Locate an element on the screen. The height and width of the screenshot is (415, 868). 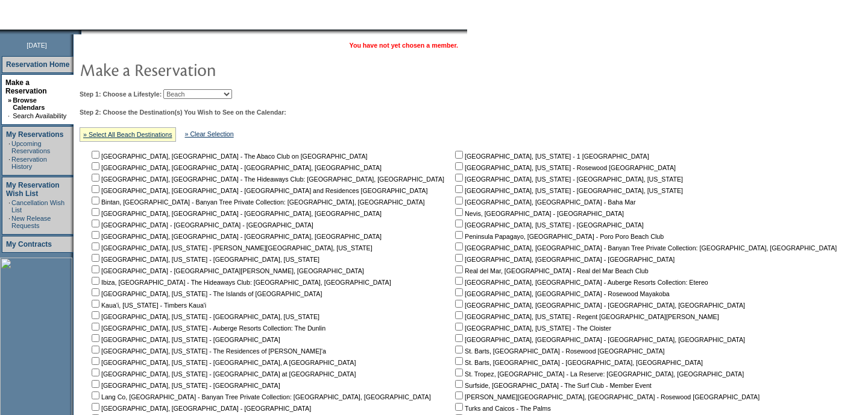
a: My Reservation Wish List is located at coordinates (33, 189).